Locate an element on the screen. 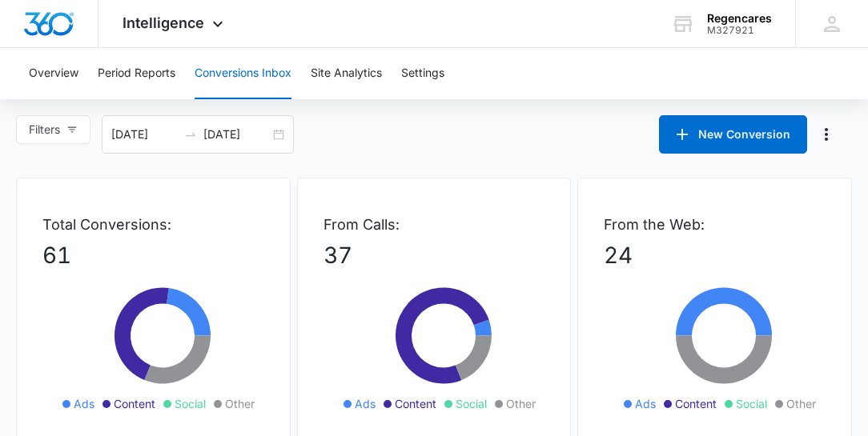 The image size is (868, 436). span: Filters is located at coordinates (44, 129).